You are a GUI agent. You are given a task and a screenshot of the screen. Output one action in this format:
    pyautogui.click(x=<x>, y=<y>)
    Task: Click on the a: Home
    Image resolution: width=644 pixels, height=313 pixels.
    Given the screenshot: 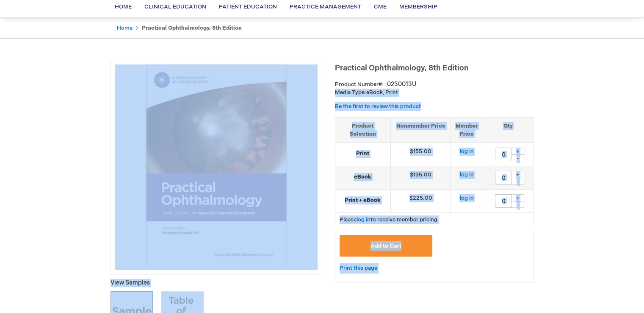 What is the action you would take?
    pyautogui.click(x=124, y=28)
    